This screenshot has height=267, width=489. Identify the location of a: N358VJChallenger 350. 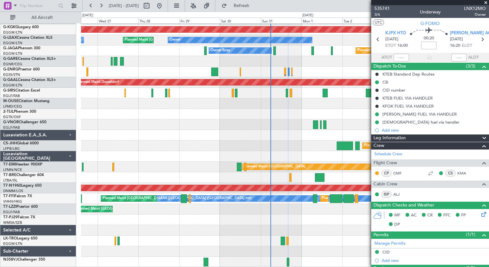
(24, 260).